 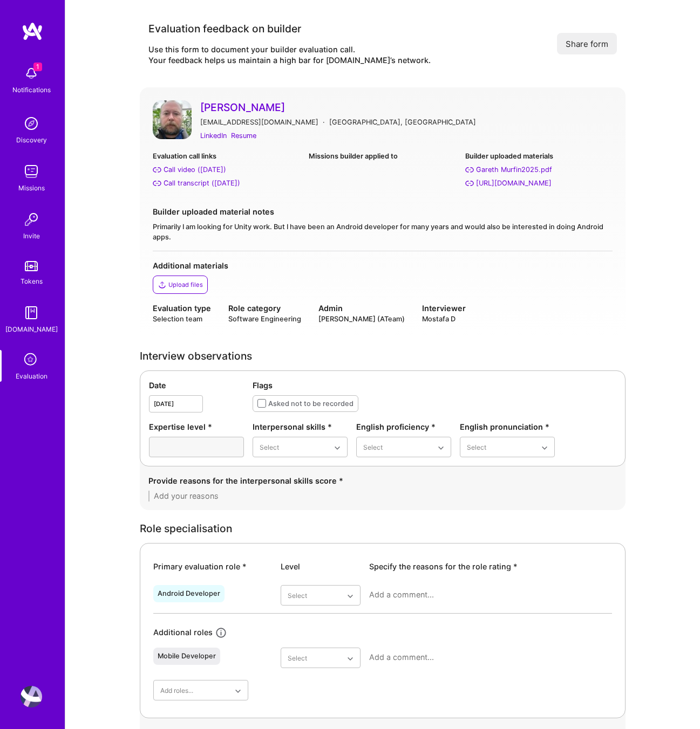 What do you see at coordinates (514, 183) in the screenshot?
I see `div: https://www.garethmurfin.com/` at bounding box center [514, 183].